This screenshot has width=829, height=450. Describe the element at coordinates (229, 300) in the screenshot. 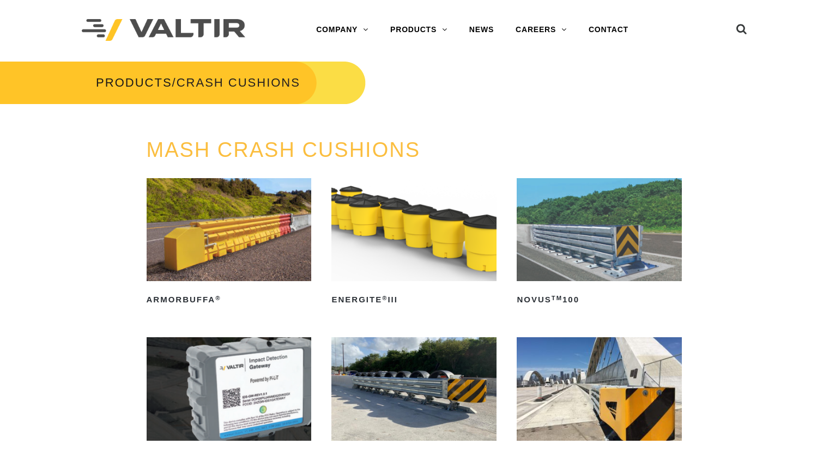

I see `h2: ArmorBuffa` at that location.